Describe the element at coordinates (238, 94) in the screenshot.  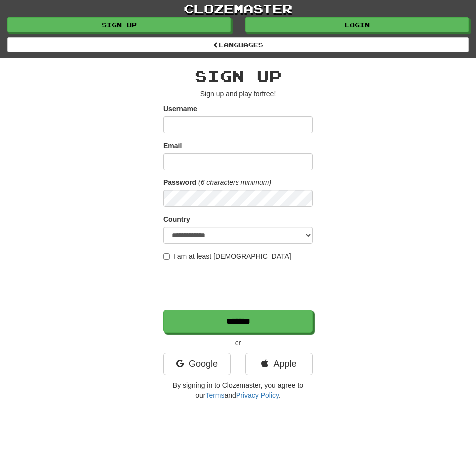
I see `p: Sign up and play for !` at that location.